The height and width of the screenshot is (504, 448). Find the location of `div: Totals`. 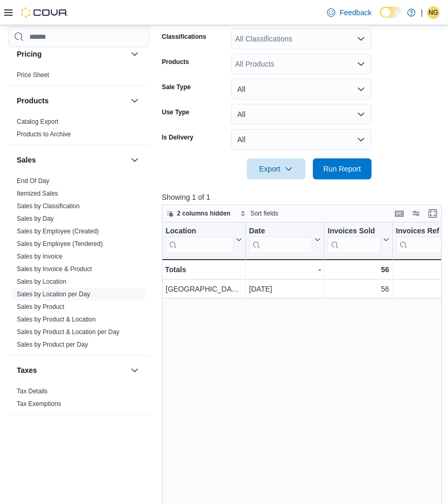

div: Totals is located at coordinates (203, 270).